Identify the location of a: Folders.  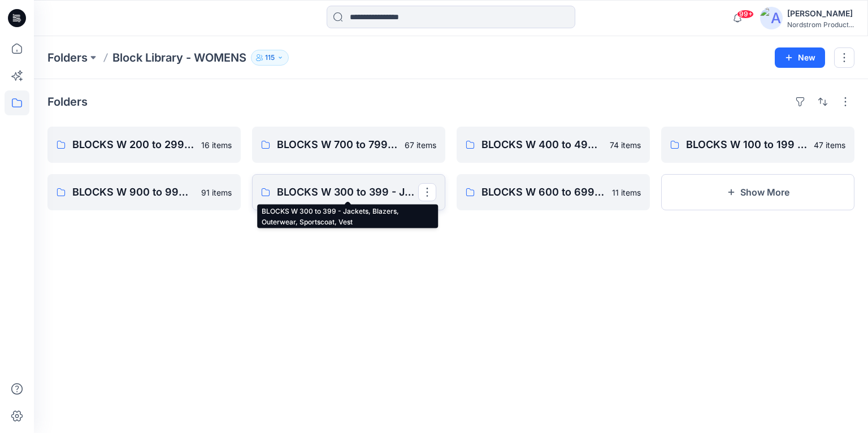
(67, 57).